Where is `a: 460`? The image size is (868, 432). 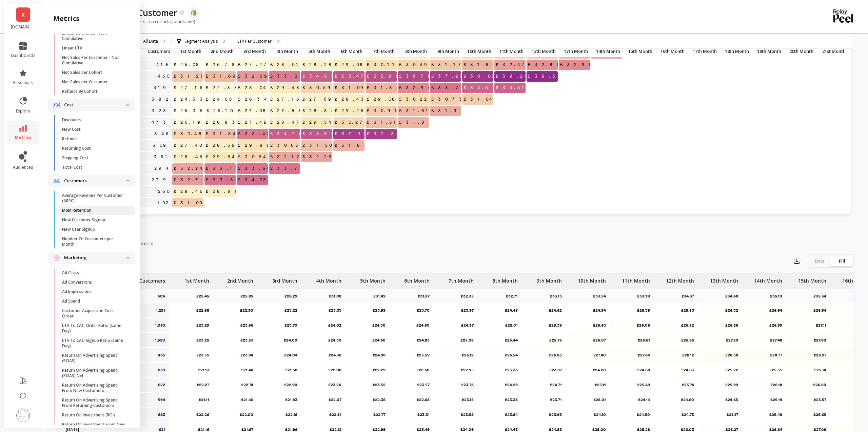
a: 460 is located at coordinates (165, 76).